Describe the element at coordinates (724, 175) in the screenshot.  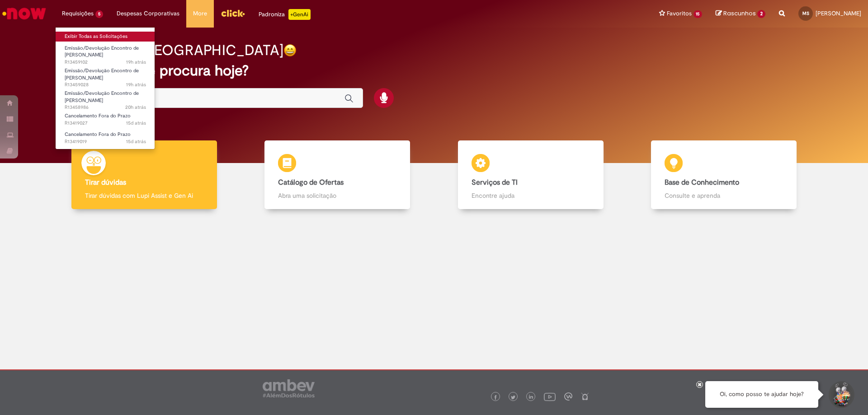
I see `a: Base de Conhecimento Consulte e aprenda` at that location.